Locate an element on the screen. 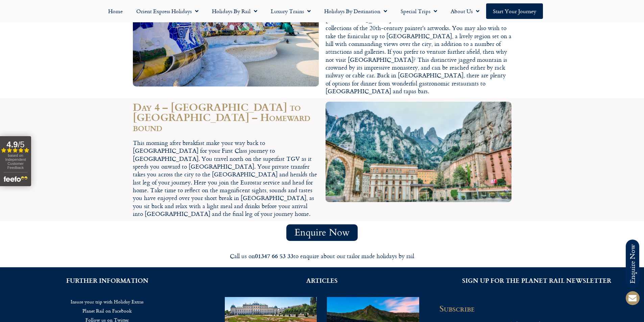 This screenshot has width=644, height=322. a: Holidays by Rail is located at coordinates (234, 11).